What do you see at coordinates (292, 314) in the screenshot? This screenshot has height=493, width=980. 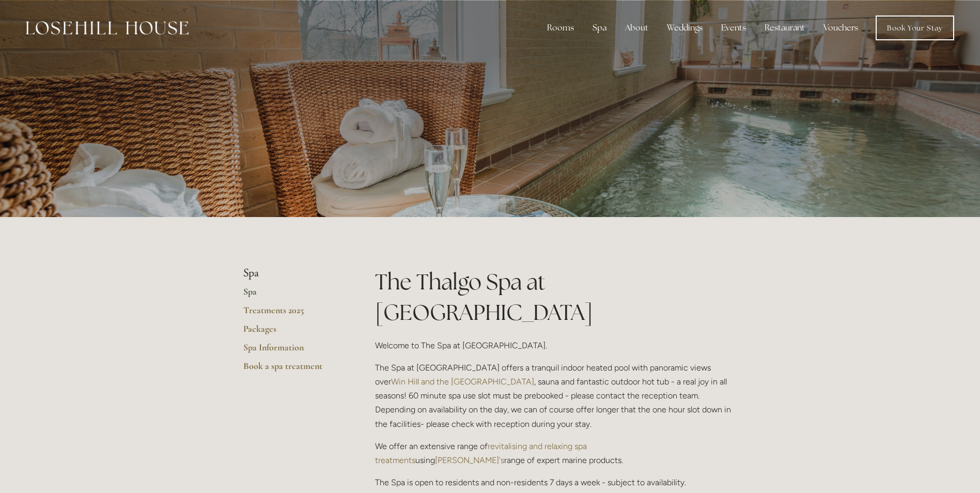 I see `a: Treatments 2025` at bounding box center [292, 314].